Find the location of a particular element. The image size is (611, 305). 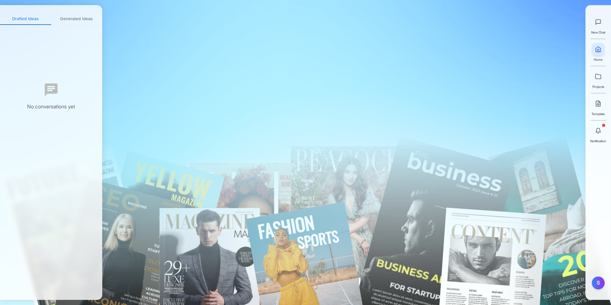

span: Projects is located at coordinates (598, 87).